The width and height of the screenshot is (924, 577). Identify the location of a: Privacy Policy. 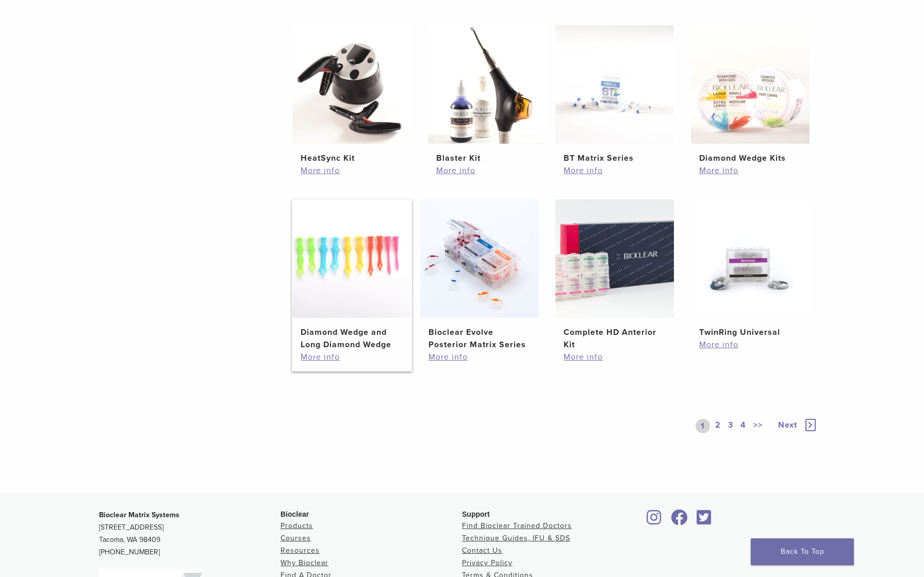
(488, 562).